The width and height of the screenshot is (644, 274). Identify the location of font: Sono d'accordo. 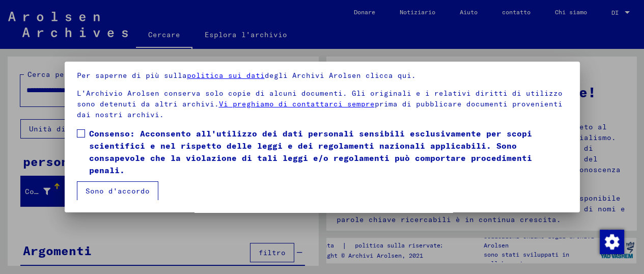
(118, 191).